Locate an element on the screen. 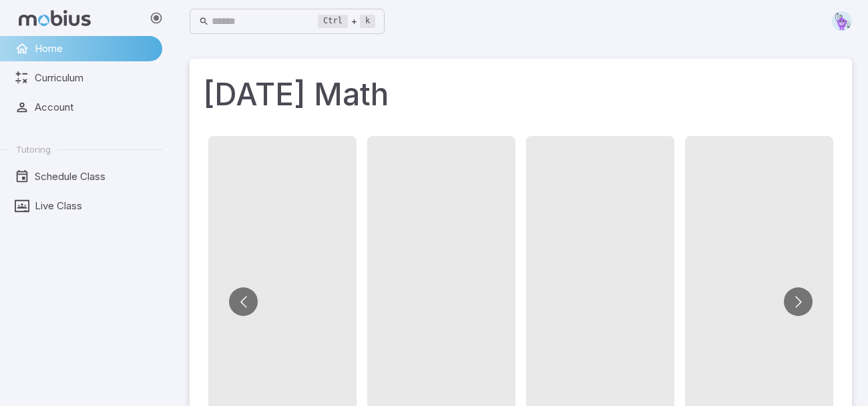  kbd: Ctrl is located at coordinates (332, 21).